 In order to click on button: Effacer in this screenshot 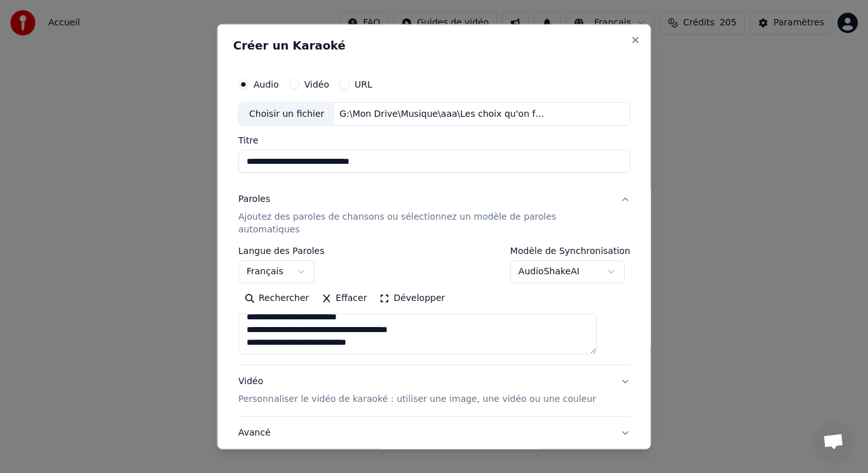, I will do `click(344, 298)`.